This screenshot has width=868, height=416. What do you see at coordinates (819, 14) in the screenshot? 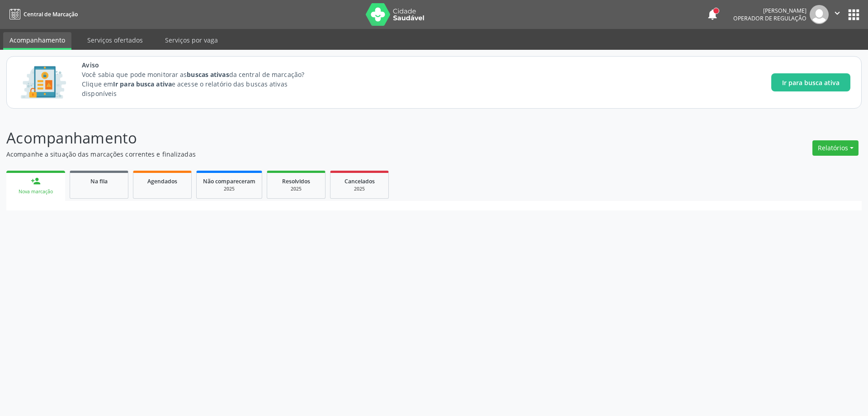
I see `img: img` at bounding box center [819, 14].